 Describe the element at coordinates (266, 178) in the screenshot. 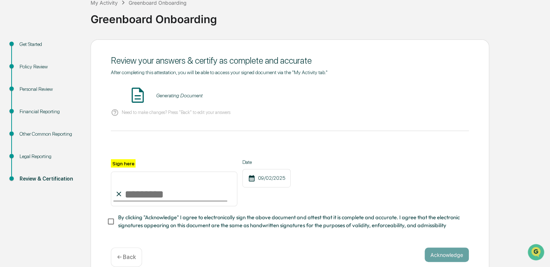

I see `div: 09/02/2025` at that location.